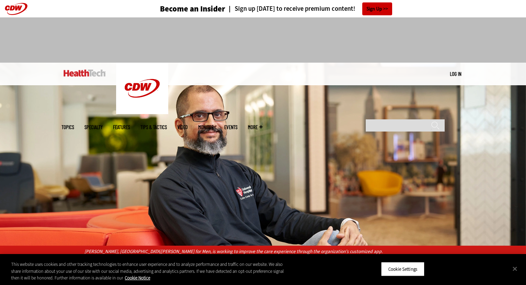  What do you see at coordinates (515, 268) in the screenshot?
I see `button: Close` at bounding box center [515, 268].